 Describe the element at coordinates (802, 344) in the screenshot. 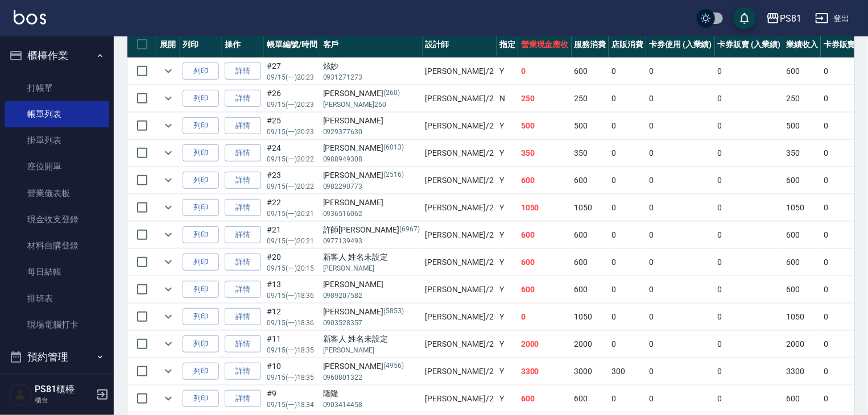

I see `td: 2000` at that location.